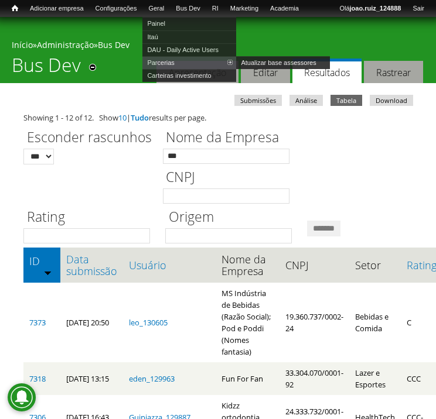 The height and width of the screenshot is (419, 436). I want to click on label: Origem, so click(232, 218).